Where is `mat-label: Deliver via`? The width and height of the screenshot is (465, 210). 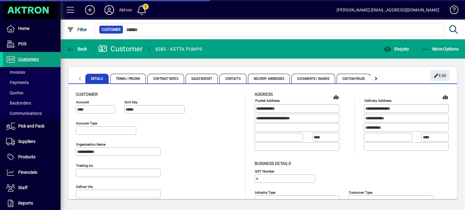 mat-label: Deliver via is located at coordinates (84, 187).